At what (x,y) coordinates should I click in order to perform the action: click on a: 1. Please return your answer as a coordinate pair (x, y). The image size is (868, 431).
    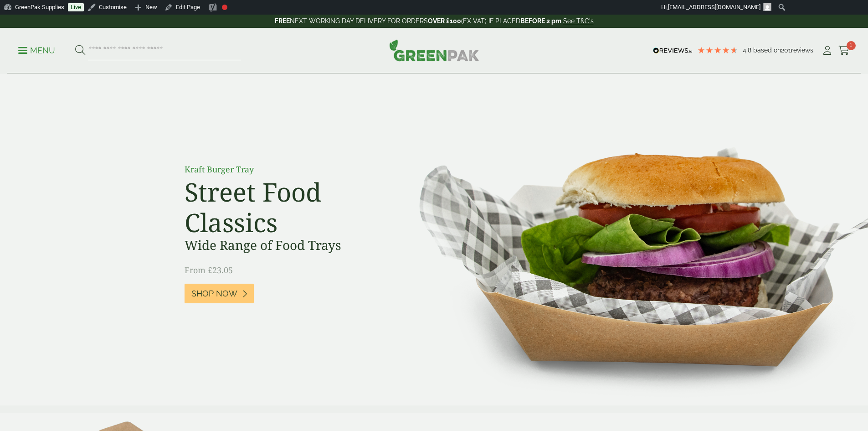
    Looking at the image, I should click on (844, 51).